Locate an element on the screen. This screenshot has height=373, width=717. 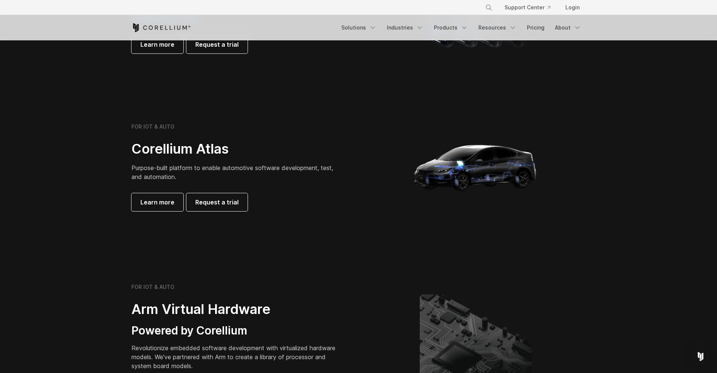
a: Support Center is located at coordinates (527, 7).